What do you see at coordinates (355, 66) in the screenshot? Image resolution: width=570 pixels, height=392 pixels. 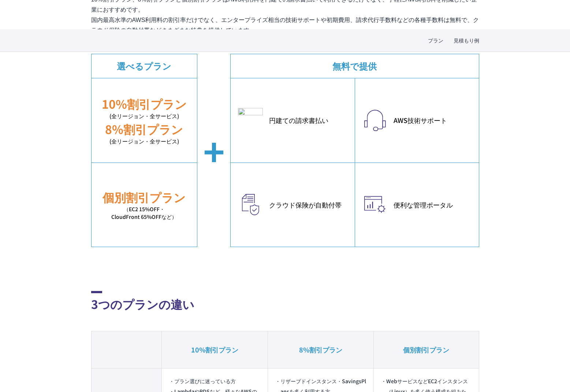 I see `dt: 無料で提供` at bounding box center [355, 66].